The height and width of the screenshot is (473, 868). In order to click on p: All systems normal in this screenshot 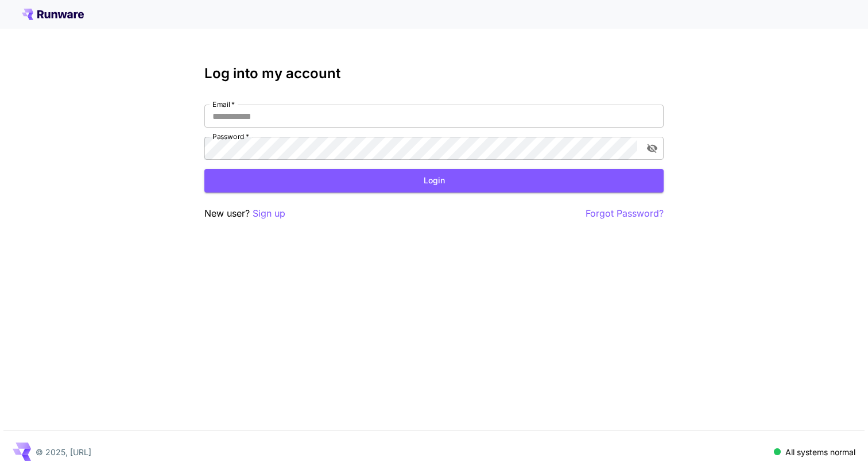, I will do `click(821, 451)`.